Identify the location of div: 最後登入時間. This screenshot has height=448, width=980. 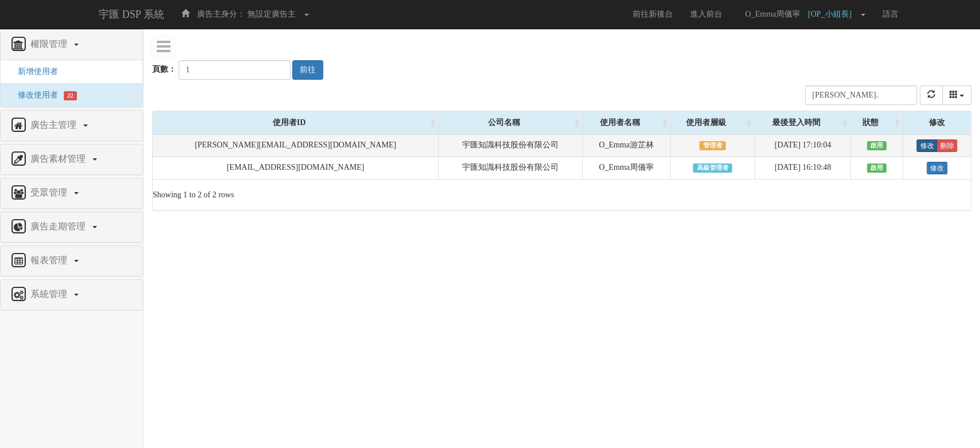
(803, 123).